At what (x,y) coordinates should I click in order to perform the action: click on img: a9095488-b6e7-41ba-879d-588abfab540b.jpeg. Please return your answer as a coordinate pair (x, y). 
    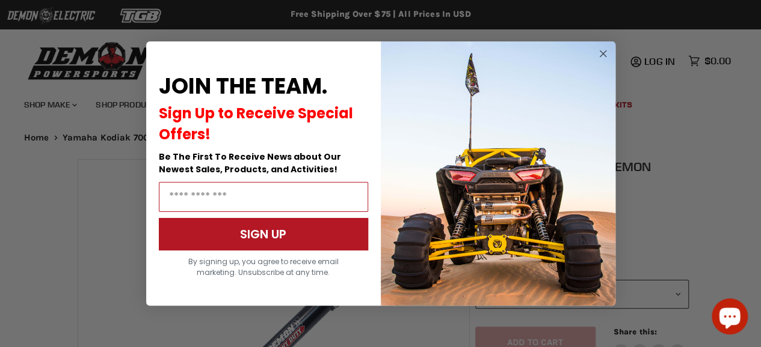
    Looking at the image, I should click on (498, 174).